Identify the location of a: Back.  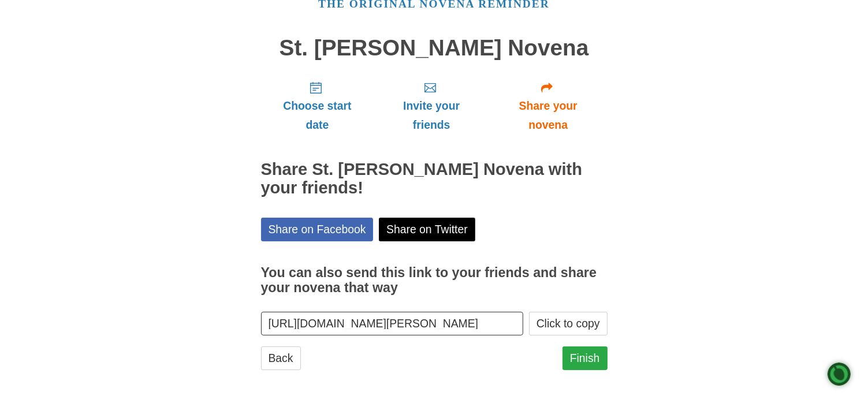
(281, 358).